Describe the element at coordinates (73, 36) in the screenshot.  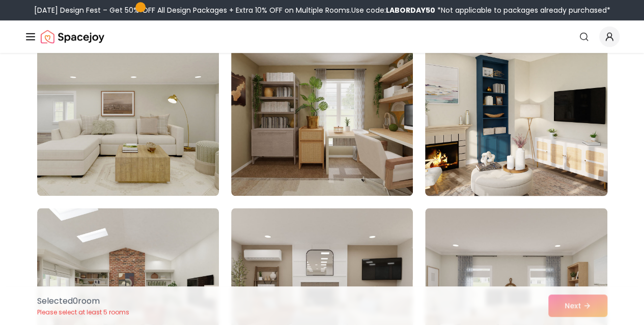
I see `img: Spacejoy Logo` at that location.